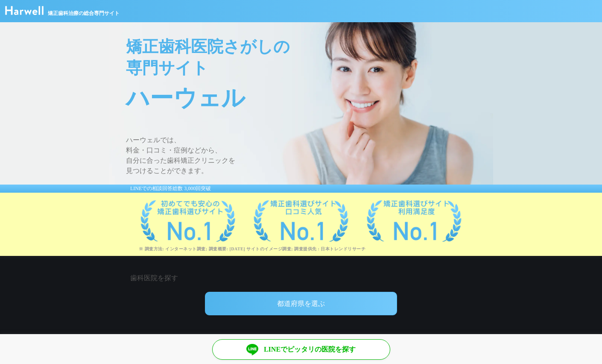 This screenshot has height=364, width=602. I want to click on span: 矯正歯科医院さがしの, so click(309, 47).